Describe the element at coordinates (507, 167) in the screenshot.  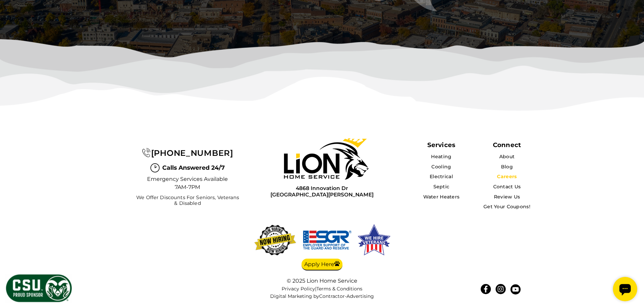
I see `a: Blog` at that location.